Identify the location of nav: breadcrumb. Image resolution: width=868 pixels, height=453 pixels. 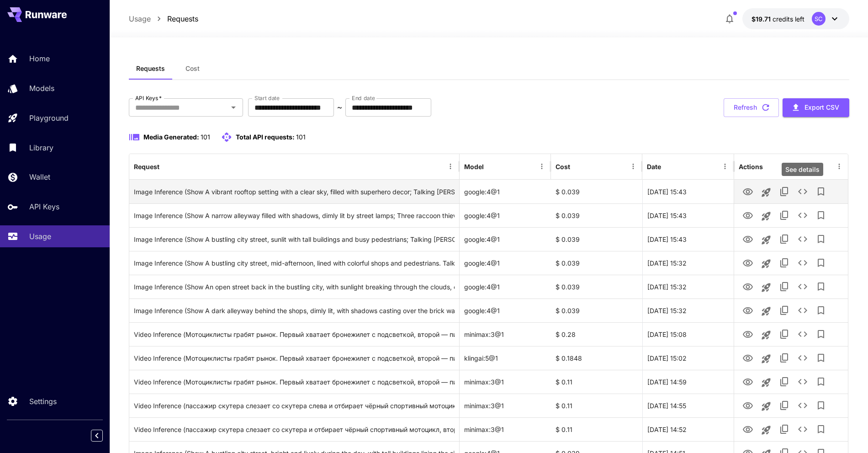
(163, 19).